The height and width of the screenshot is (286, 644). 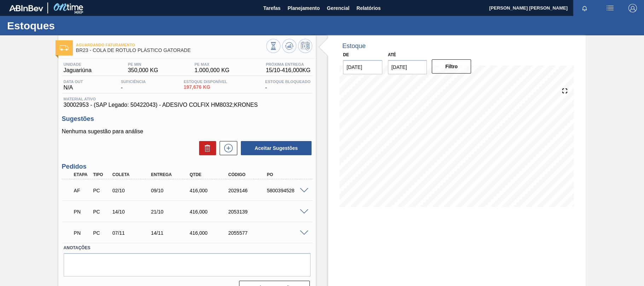 What do you see at coordinates (206, 148) in the screenshot?
I see `div: Excluir Sugestões` at bounding box center [206, 148].